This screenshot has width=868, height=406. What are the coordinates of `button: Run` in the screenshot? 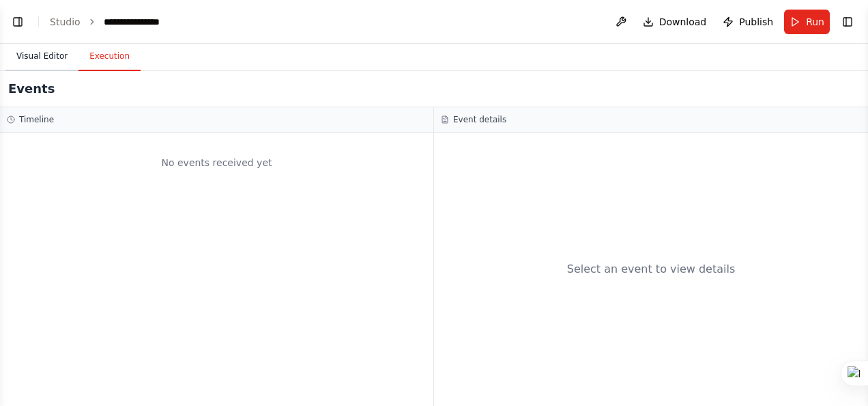 It's located at (807, 22).